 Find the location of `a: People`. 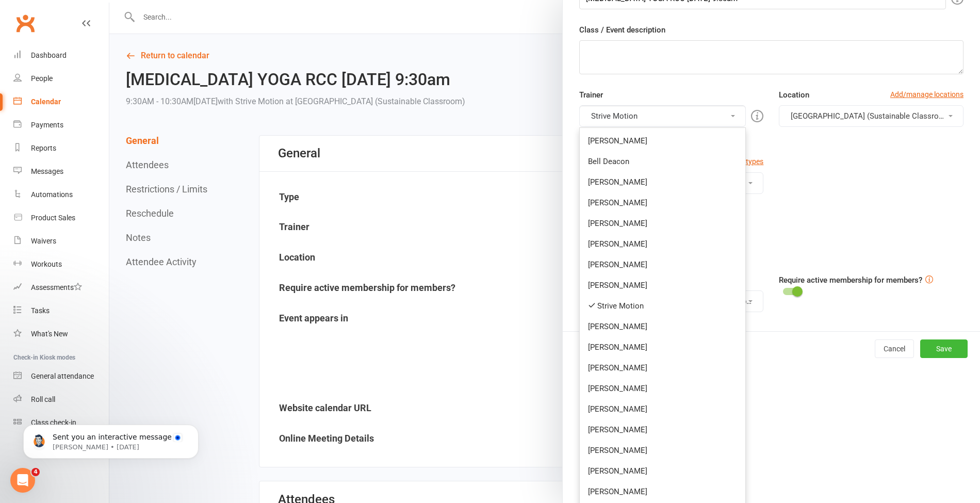

a: People is located at coordinates (61, 78).